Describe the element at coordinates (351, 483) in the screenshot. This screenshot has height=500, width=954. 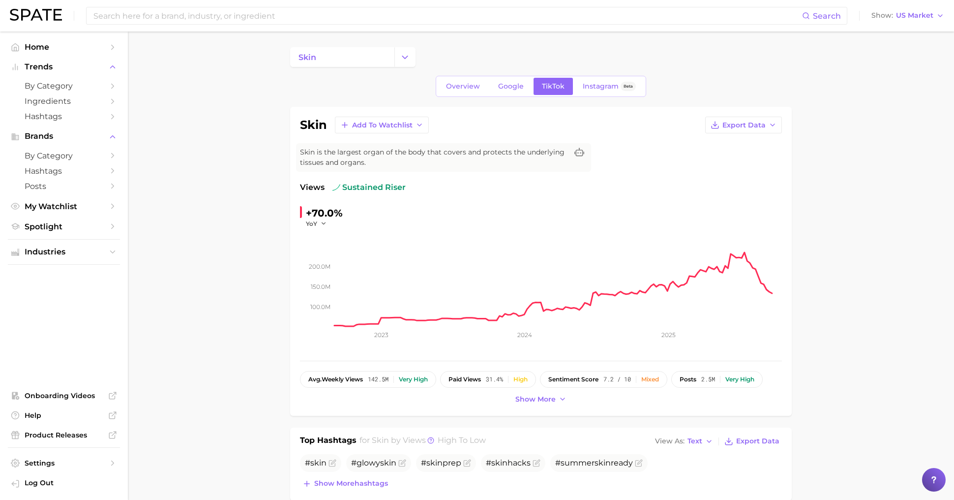
I see `span: Show more hashtags` at that location.